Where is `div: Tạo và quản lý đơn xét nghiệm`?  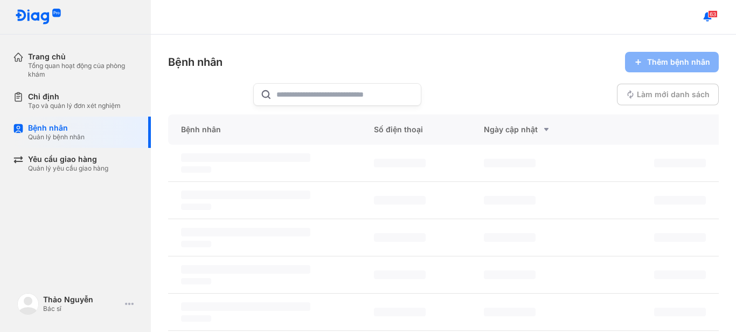 div: Tạo và quản lý đơn xét nghiệm is located at coordinates (74, 106).